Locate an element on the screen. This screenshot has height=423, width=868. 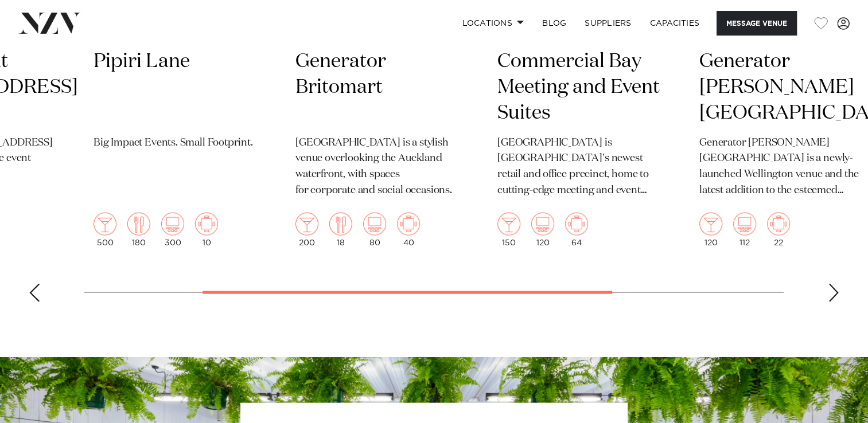
div: 150 is located at coordinates (508, 230).